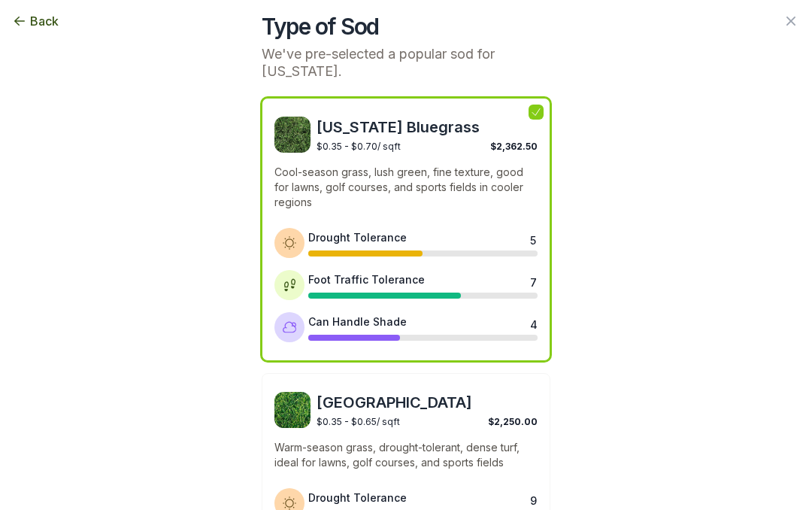 This screenshot has height=510, width=812. What do you see at coordinates (533, 238) in the screenshot?
I see `div: 5` at bounding box center [533, 238].